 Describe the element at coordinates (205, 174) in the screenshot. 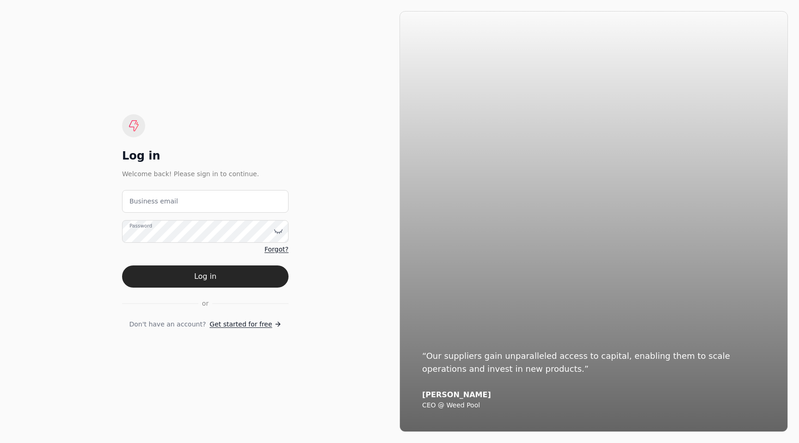

I see `div: Welcome back! Please sign in to continue.` at that location.